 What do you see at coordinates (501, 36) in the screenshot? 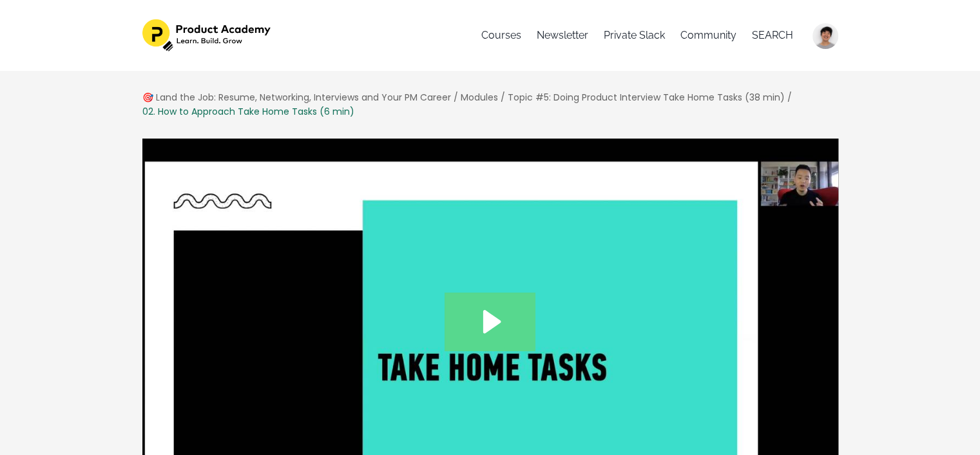
I see `a: Courses` at bounding box center [501, 36].